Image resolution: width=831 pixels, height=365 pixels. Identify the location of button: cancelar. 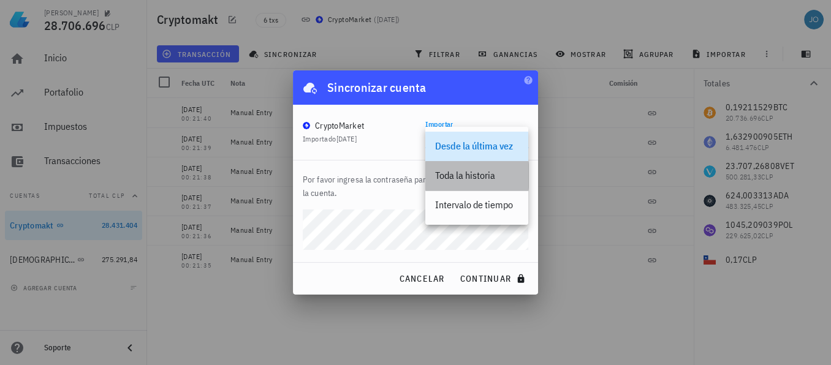
(421, 279).